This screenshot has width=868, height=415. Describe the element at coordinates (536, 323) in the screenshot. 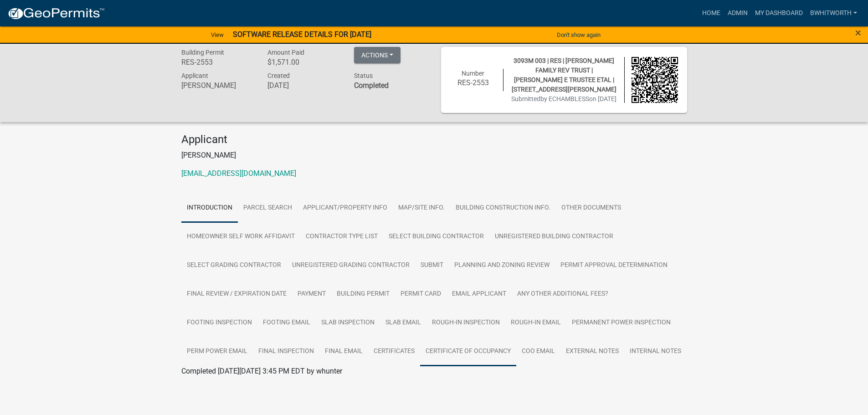

I see `a: Rough-in Email` at that location.